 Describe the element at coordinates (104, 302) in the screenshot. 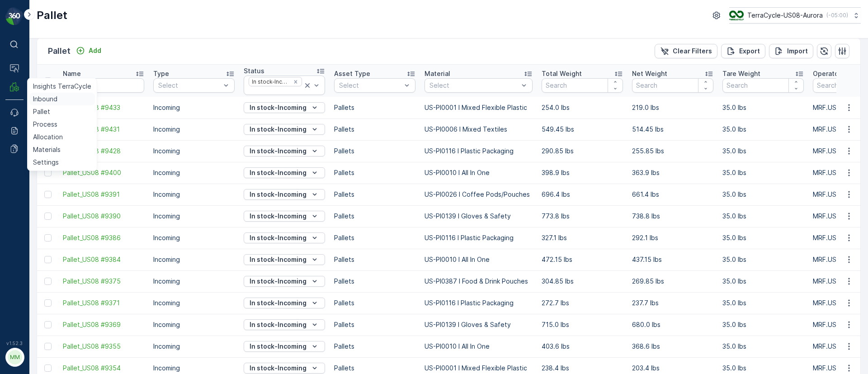

I see `a: Pallet_US08 #9371` at that location.